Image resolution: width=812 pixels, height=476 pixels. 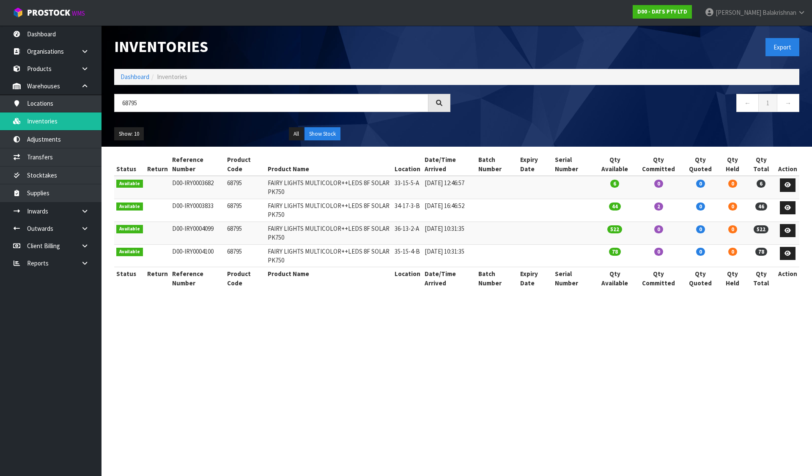 What do you see at coordinates (197, 210) in the screenshot?
I see `td: D00-IRY0003833` at bounding box center [197, 210].